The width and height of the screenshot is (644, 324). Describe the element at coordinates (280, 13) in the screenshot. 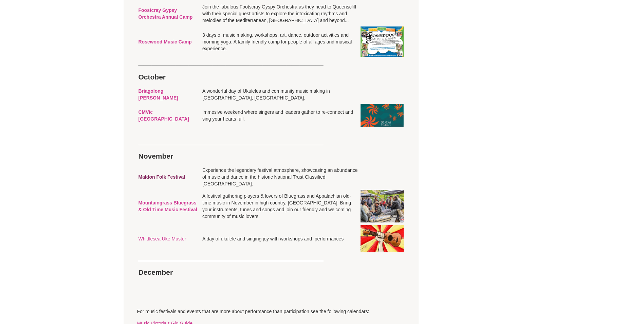

I see `td: Join the fabulous Footscray Gyspy Orchestra as they head to Queenscliff with their special guest ...` at that location.